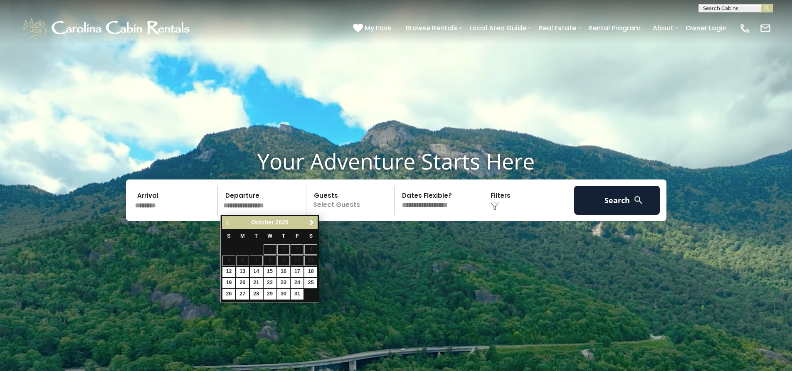 This screenshot has width=792, height=371. I want to click on a: 18, so click(311, 272).